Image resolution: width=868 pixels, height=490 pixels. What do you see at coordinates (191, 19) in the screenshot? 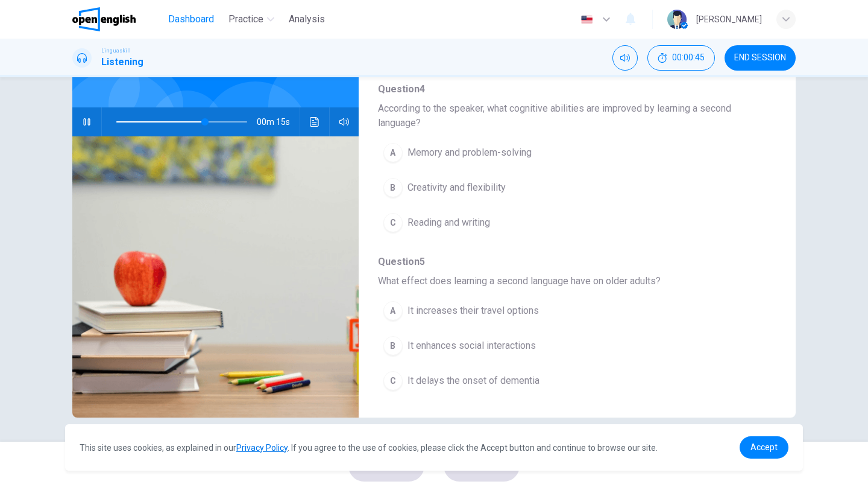
I see `button: Dashboard` at bounding box center [191, 19].